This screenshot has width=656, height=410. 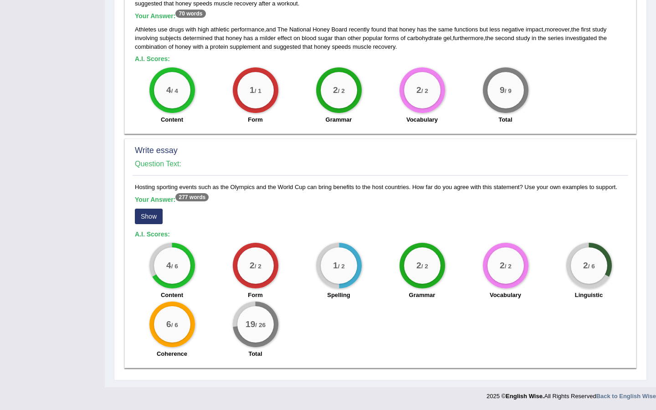 I want to click on span: subjects, so click(x=170, y=38).